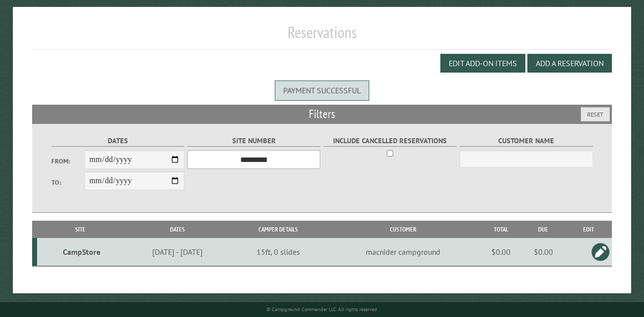 The width and height of the screenshot is (644, 317). I want to click on label: Dates, so click(117, 141).